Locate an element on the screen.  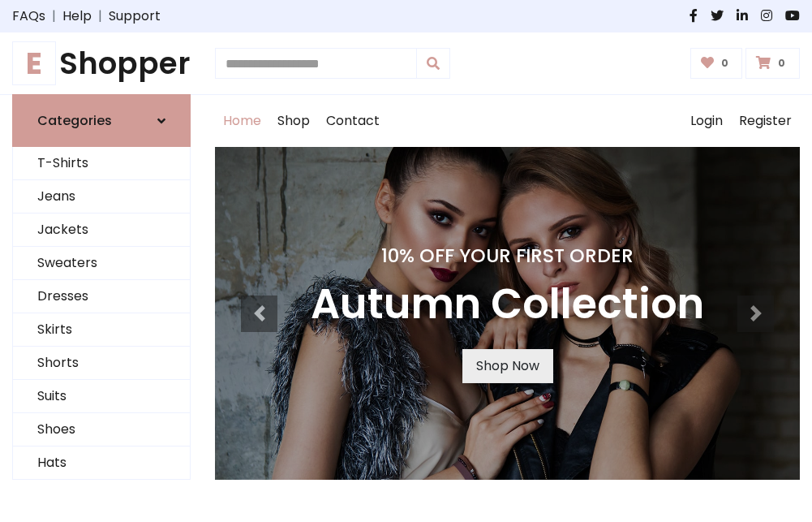
a: FAQs is located at coordinates (28, 16).